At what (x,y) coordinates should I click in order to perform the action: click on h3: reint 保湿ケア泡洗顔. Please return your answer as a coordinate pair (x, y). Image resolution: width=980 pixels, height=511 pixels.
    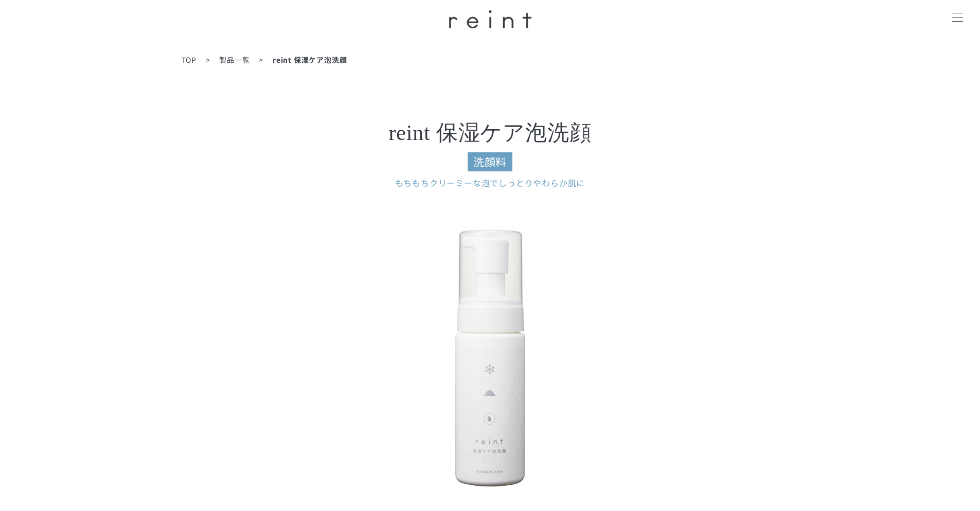
    Looking at the image, I should click on (490, 146).